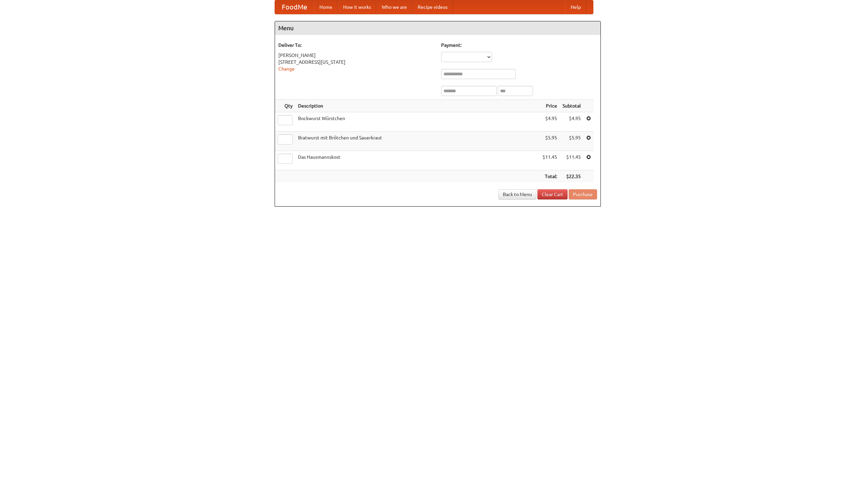 The height and width of the screenshot is (480, 868). I want to click on a: Clear Cart, so click(552, 194).